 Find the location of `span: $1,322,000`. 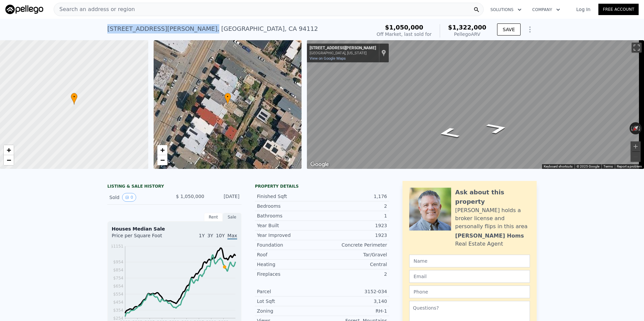

span: $1,322,000 is located at coordinates (467, 27).